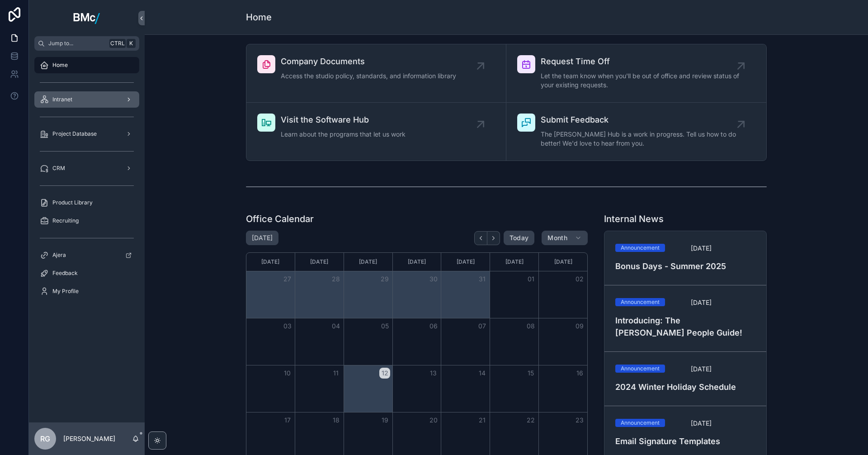  I want to click on button: 20, so click(434, 420).